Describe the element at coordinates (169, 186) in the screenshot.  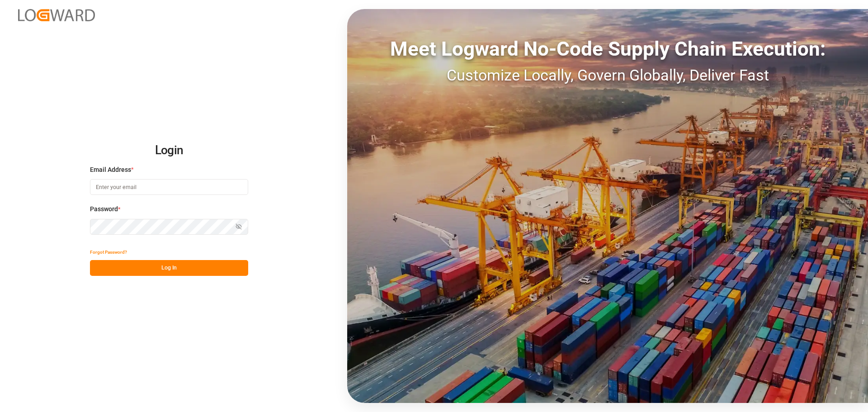
I see `input: Enter your email` at that location.